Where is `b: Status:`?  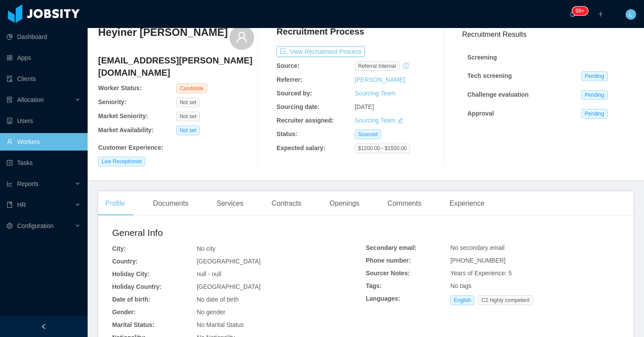 b: Status: is located at coordinates (287, 134).